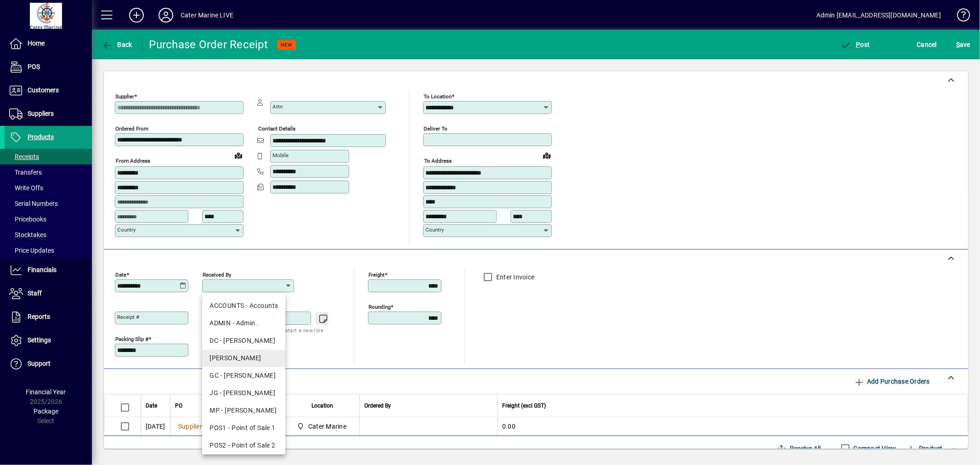 The width and height of the screenshot is (980, 465). I want to click on a: Transfers, so click(48, 173).